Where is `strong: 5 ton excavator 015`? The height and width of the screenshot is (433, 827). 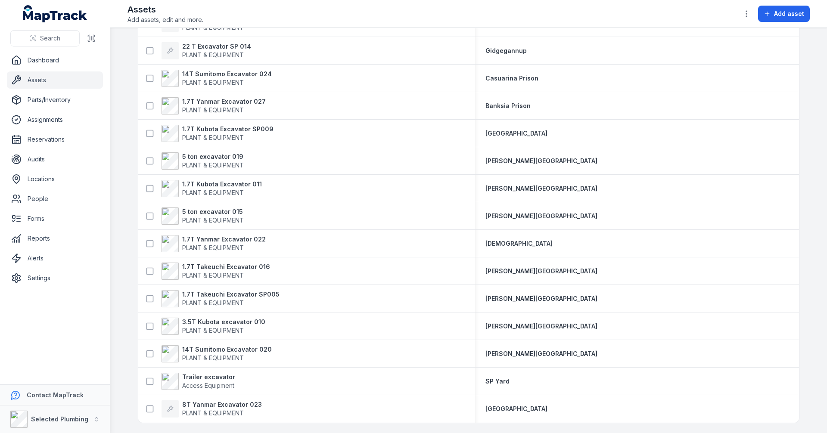
strong: 5 ton excavator 015 is located at coordinates (213, 212).